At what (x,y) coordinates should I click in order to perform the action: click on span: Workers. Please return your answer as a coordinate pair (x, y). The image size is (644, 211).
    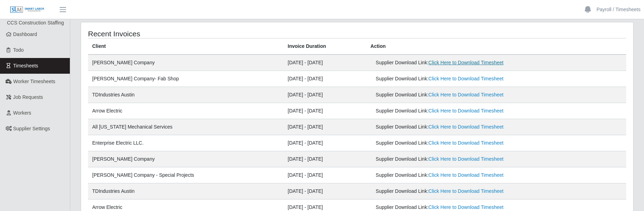
    Looking at the image, I should click on (22, 113).